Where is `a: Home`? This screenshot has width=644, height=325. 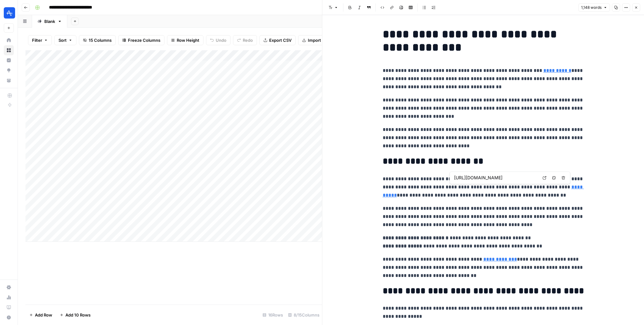 a: Home is located at coordinates (9, 40).